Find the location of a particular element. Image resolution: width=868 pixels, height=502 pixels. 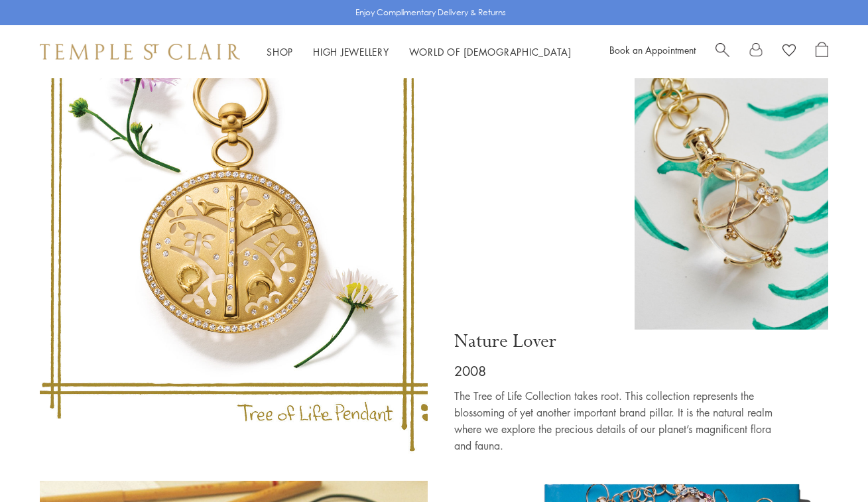

nav: Main navigation is located at coordinates (419, 52).